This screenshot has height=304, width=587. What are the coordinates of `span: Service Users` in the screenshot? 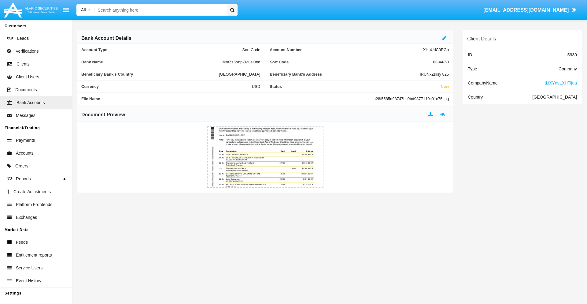 It's located at (29, 268).